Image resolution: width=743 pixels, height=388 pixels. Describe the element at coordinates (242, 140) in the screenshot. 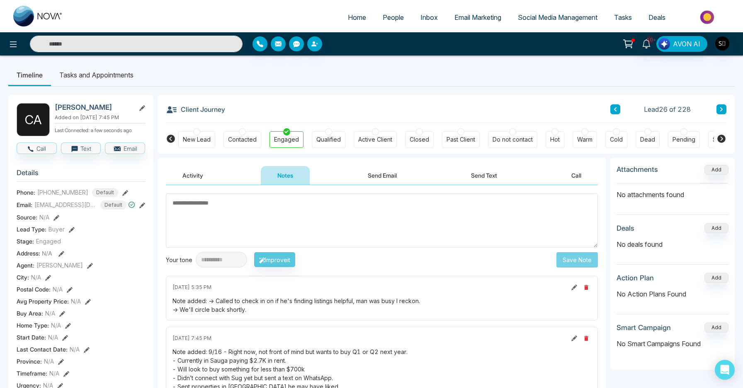

I see `div: Contacted` at that location.